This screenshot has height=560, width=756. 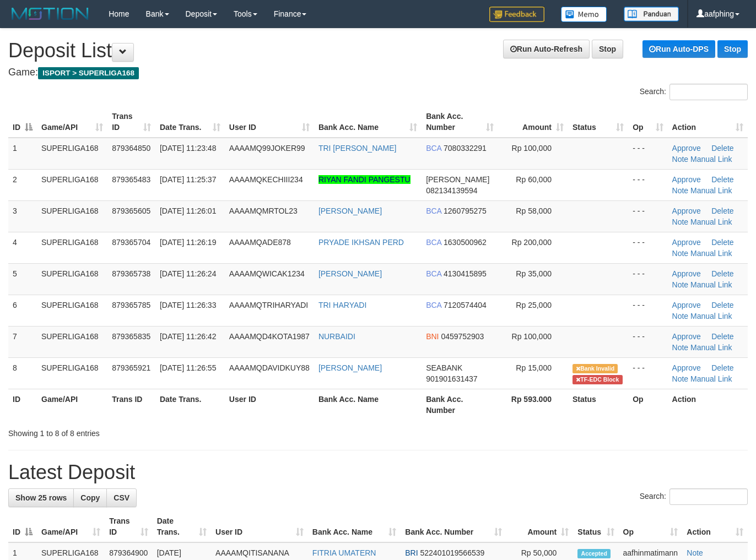 What do you see at coordinates (23, 341) in the screenshot?
I see `td: 7` at bounding box center [23, 341].